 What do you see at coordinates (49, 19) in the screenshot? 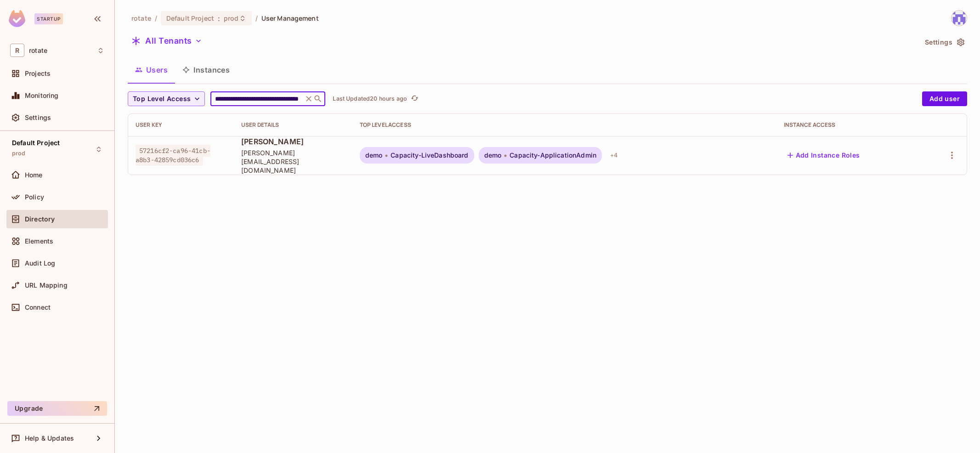
I see `div: Startup` at bounding box center [49, 19].